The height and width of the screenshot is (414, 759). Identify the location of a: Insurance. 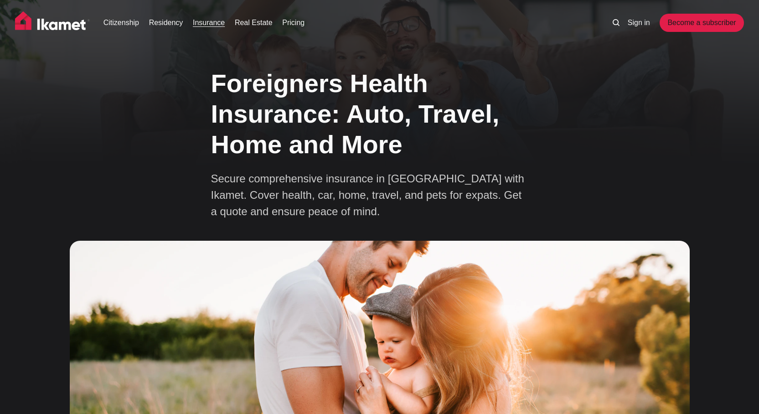
(209, 23).